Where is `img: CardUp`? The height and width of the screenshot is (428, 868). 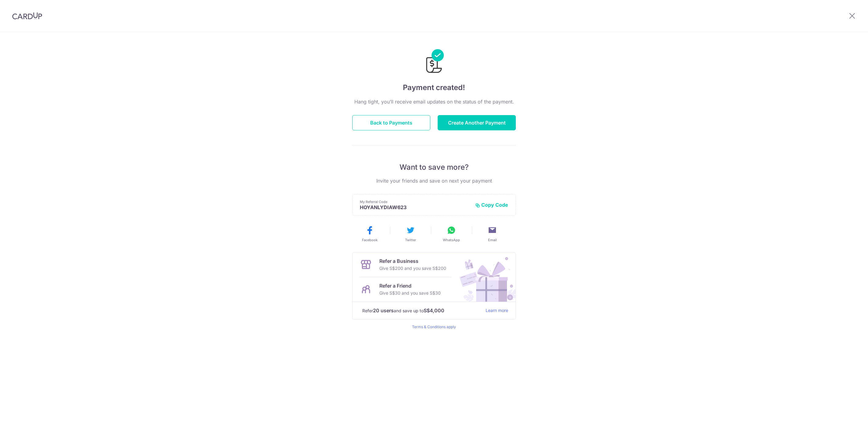
img: CardUp is located at coordinates (27, 16).